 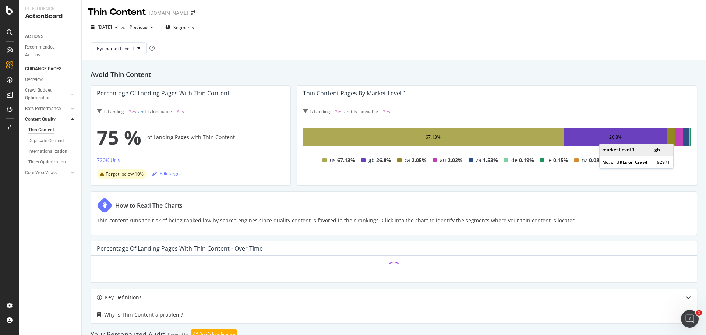 I want to click on a: Thin Content, so click(x=52, y=130).